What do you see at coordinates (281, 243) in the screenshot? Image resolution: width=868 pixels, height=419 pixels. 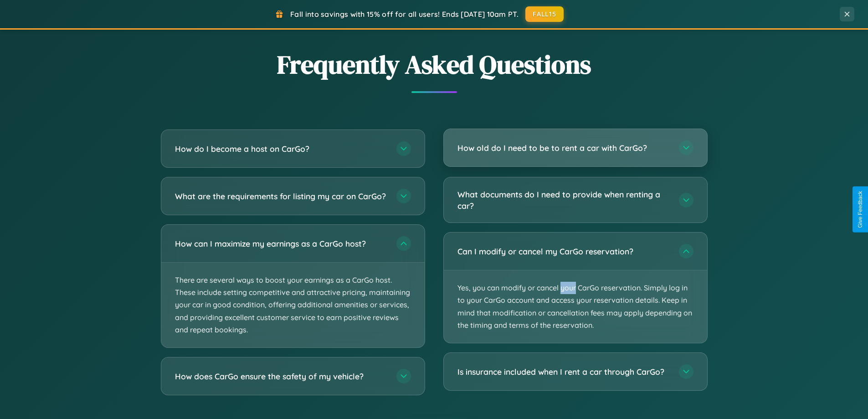 I see `h3: How can I maximize my earnings as a CarGo host?` at bounding box center [281, 243].